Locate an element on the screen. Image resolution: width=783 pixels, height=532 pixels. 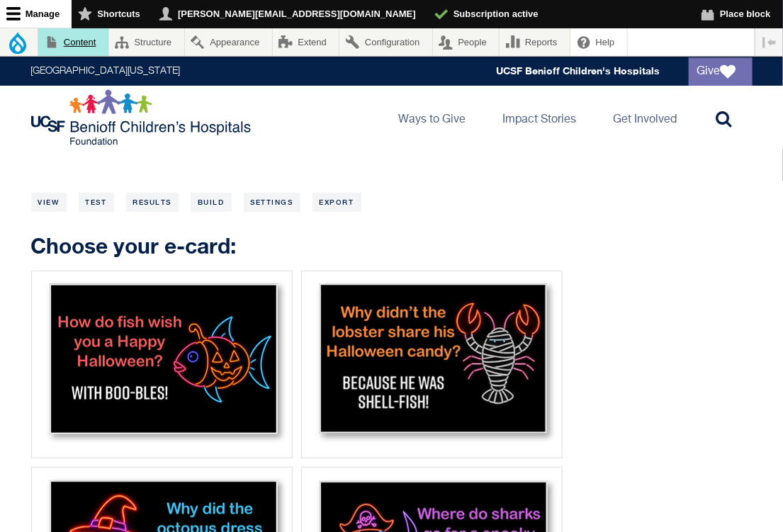
a: Reports is located at coordinates (535, 42).